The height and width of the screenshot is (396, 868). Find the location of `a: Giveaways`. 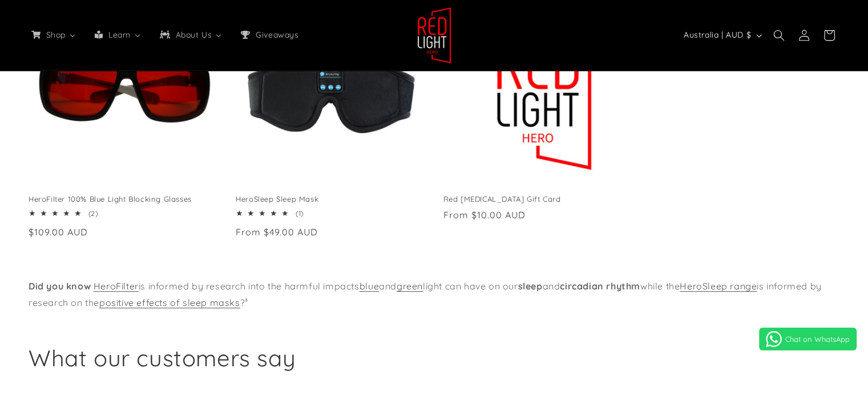

a: Giveaways is located at coordinates (268, 35).